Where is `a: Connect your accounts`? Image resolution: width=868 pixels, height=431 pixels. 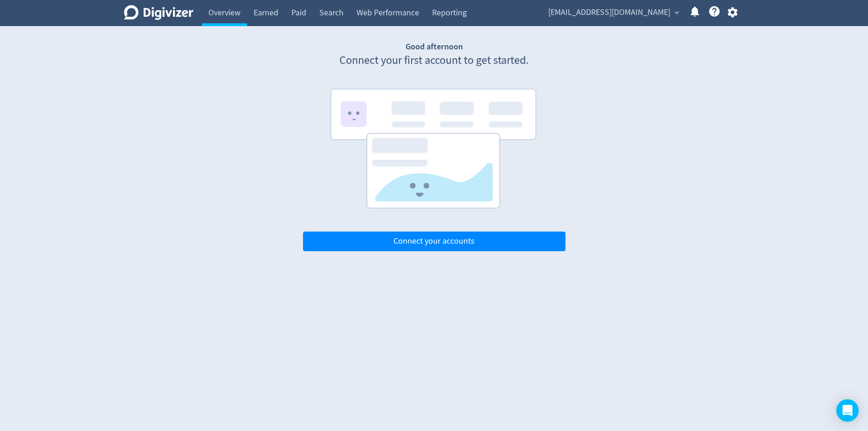
a: Connect your accounts is located at coordinates (434, 241).